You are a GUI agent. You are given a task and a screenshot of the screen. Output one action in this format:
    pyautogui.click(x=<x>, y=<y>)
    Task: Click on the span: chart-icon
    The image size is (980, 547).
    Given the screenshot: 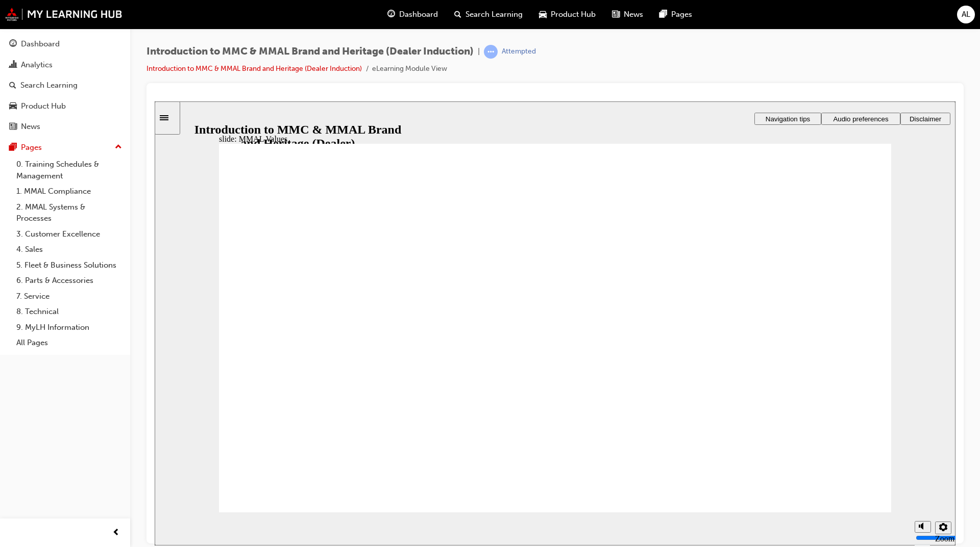 What is the action you would take?
    pyautogui.click(x=13, y=66)
    